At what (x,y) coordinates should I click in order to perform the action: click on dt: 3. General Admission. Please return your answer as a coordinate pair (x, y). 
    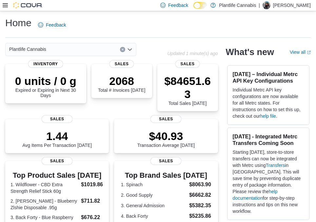
    Looking at the image, I should click on (154, 205).